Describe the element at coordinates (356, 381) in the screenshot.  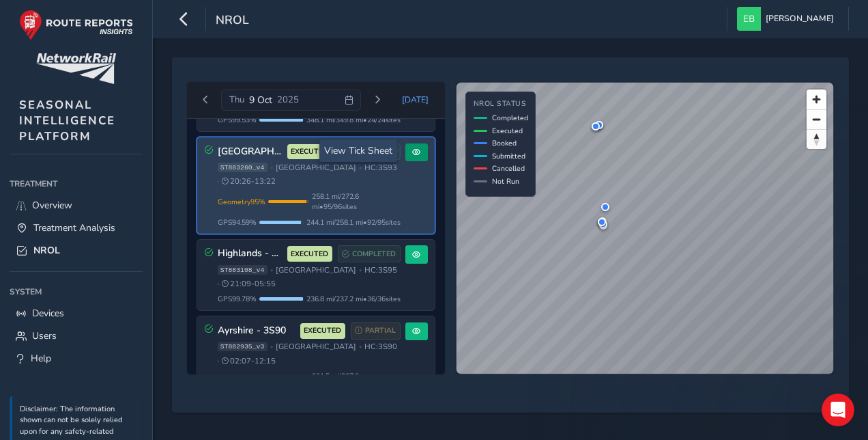
I see `span: 201.5 mi / 207.0 mi • 103 / 104 sites` at that location.